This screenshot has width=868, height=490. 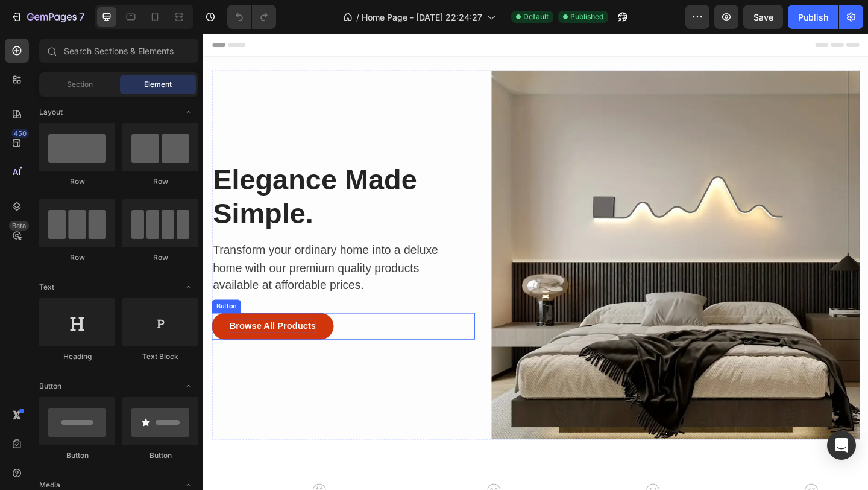 What do you see at coordinates (813, 17) in the screenshot?
I see `button: Publish` at bounding box center [813, 17].